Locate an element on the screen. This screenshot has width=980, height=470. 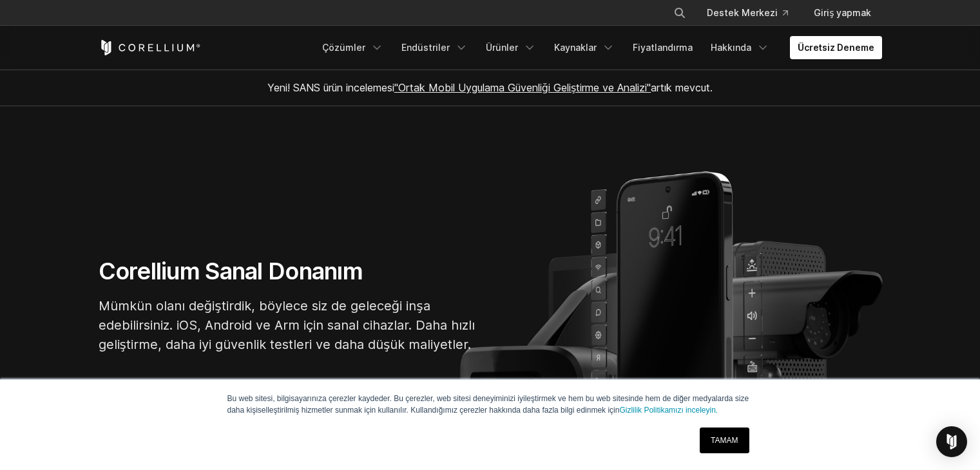
font: Endüstriler is located at coordinates (425, 47).